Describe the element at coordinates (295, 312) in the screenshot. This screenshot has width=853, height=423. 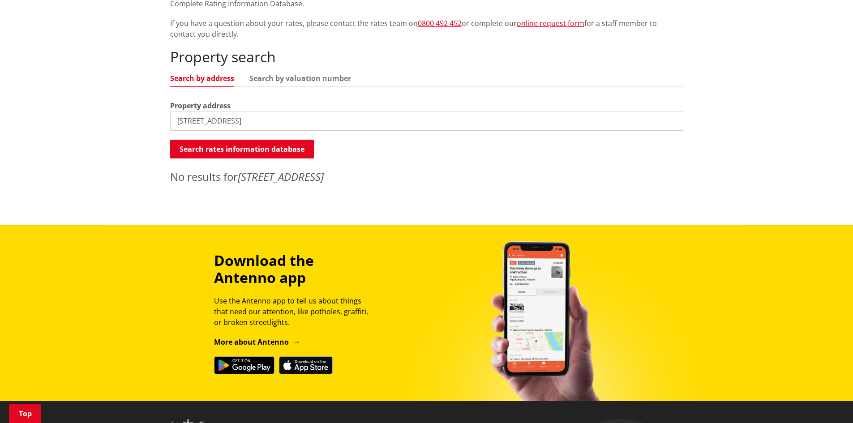
I see `p: Use the Antenno app to tell us about things that need our attention, like potholes, graffiti, or ...` at that location.